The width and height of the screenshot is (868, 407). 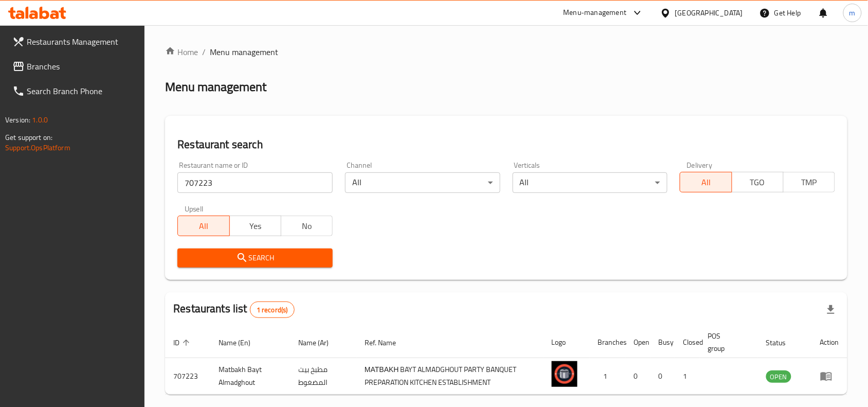 What do you see at coordinates (188, 376) in the screenshot?
I see `td: 707223` at bounding box center [188, 376].